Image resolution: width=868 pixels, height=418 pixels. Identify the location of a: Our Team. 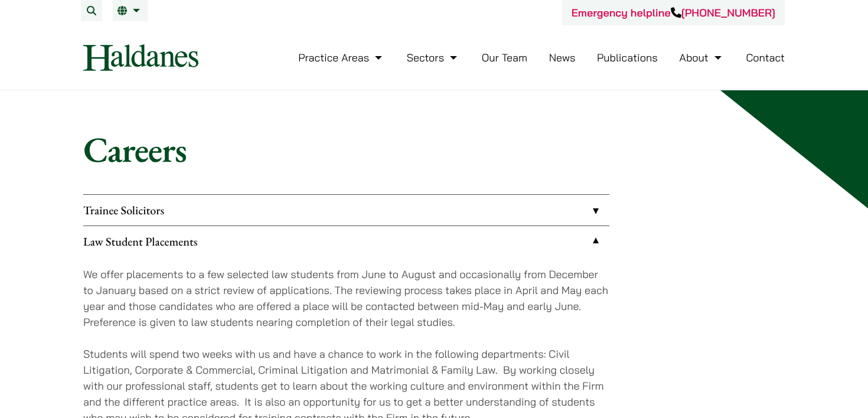
(504, 57).